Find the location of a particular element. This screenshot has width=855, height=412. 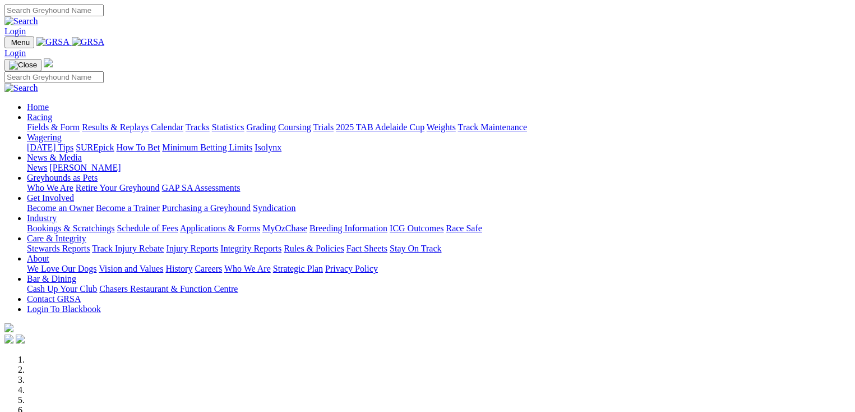

a: Calendar is located at coordinates (167, 127).